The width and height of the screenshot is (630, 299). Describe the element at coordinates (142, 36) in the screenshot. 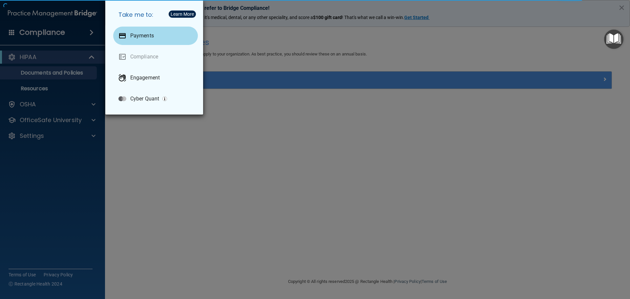

I see `p: Payments` at that location.